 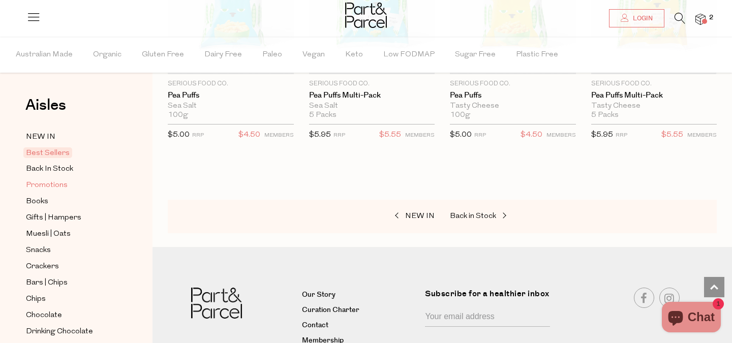 I want to click on span: Drinking Chocolate, so click(x=59, y=332).